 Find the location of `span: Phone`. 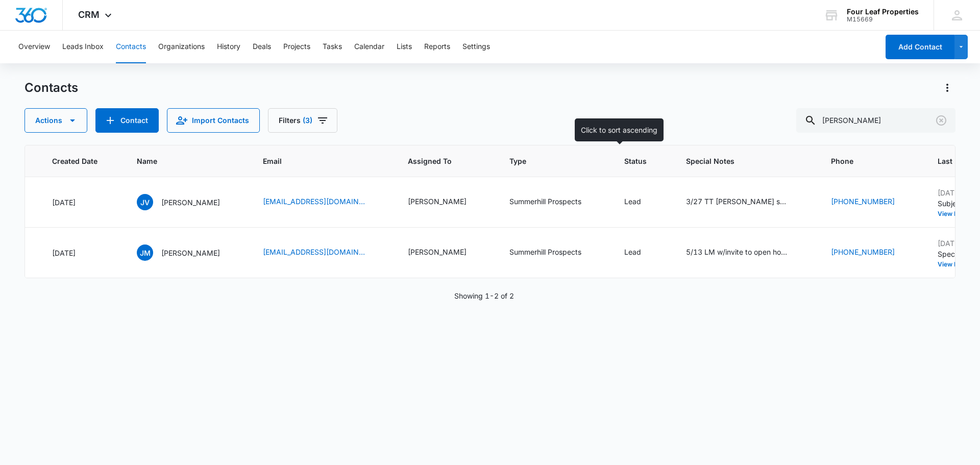

span: Phone is located at coordinates (865, 161).